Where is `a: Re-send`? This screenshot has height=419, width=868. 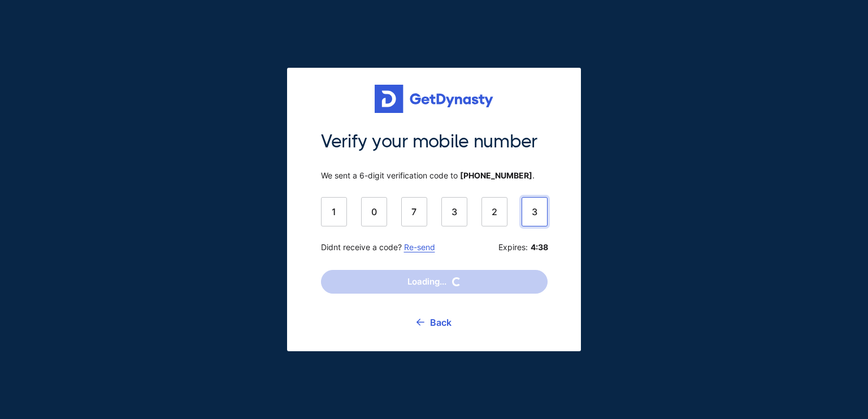 a: Re-send is located at coordinates (419, 247).